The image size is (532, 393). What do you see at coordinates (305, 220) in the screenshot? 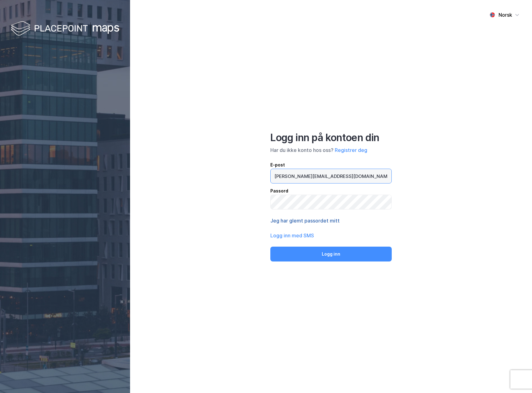
I see `button: Jeg har glemt passordet mitt` at bounding box center [305, 220].